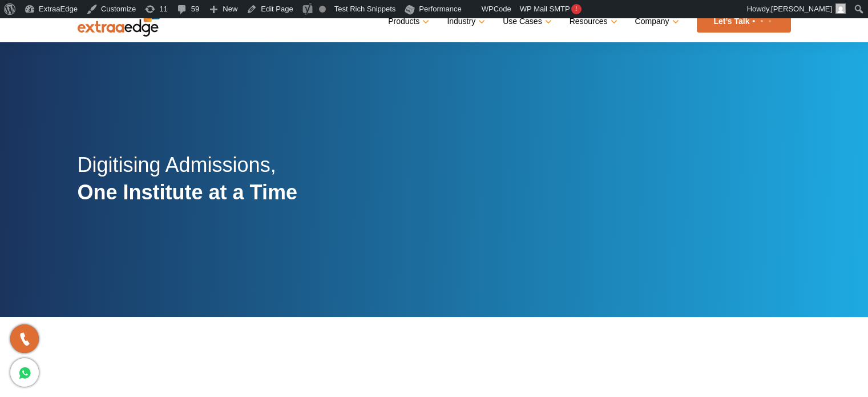 The height and width of the screenshot is (397, 868). I want to click on a: Company, so click(656, 21).